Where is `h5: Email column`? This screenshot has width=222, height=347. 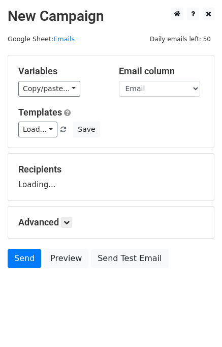
h5: Email column is located at coordinates (162, 71).